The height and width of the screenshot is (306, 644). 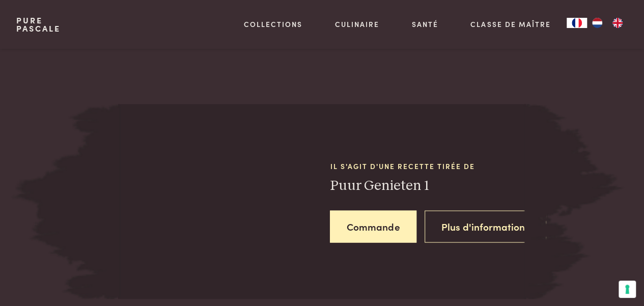 I want to click on aside: Language selected: Français, so click(x=597, y=23).